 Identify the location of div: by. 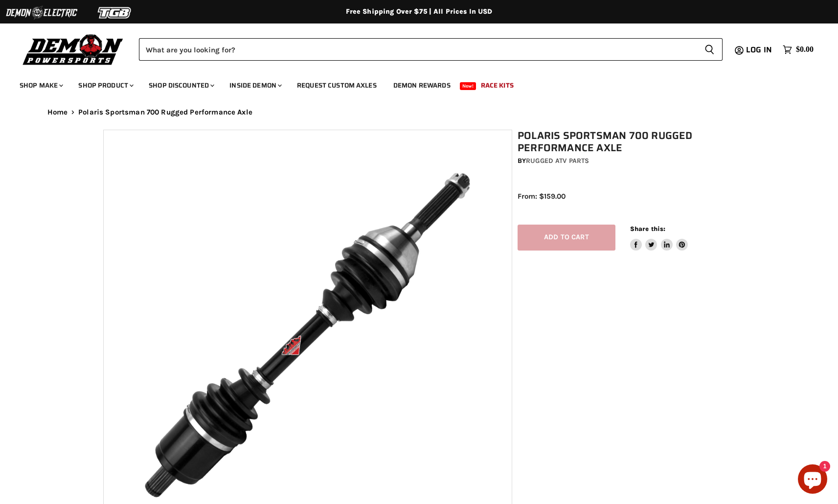
(629, 161).